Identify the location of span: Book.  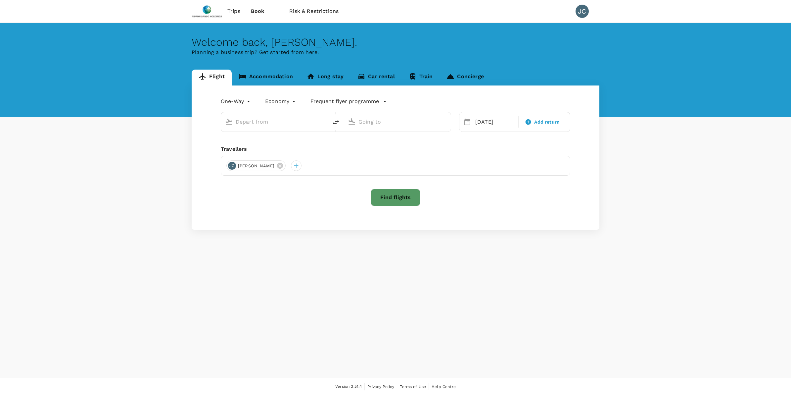
(258, 11).